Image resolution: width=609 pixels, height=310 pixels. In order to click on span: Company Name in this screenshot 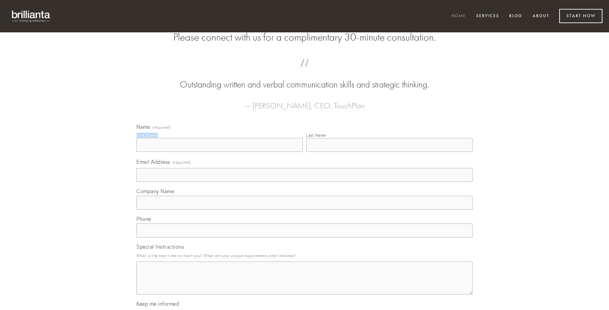, I will do `click(155, 191)`.